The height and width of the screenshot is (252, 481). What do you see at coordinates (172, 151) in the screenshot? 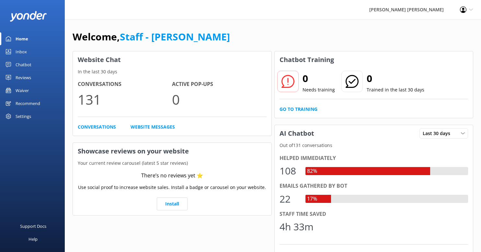
I see `h3: Showcase reviews on your website` at bounding box center [172, 151].